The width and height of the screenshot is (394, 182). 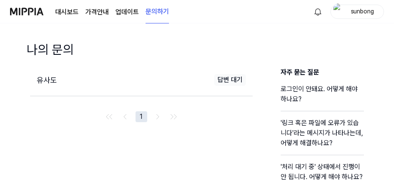 I want to click on img: profile, so click(x=338, y=12).